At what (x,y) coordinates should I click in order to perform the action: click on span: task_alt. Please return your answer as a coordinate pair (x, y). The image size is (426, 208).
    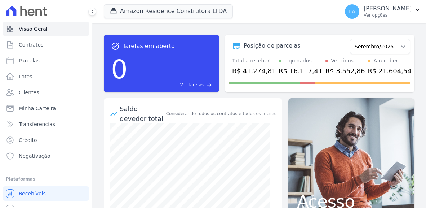
    Looking at the image, I should click on (115, 46).